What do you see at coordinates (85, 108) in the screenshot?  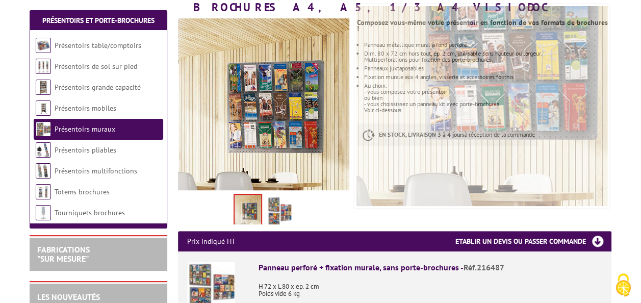 I see `a: Présentoirs mobiles` at bounding box center [85, 108].